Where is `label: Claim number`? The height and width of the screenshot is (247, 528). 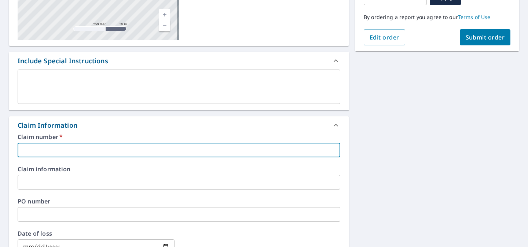
label: Claim number is located at coordinates (179, 137).